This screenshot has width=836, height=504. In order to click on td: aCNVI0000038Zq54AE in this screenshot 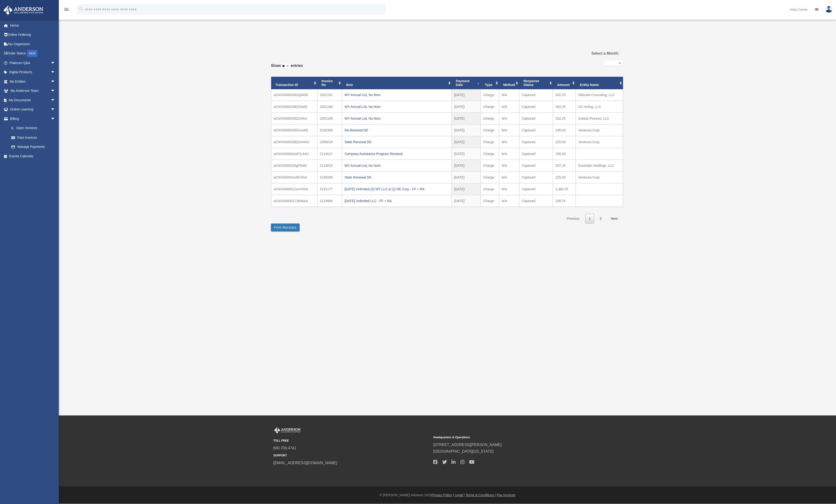, I will do `click(294, 95)`.